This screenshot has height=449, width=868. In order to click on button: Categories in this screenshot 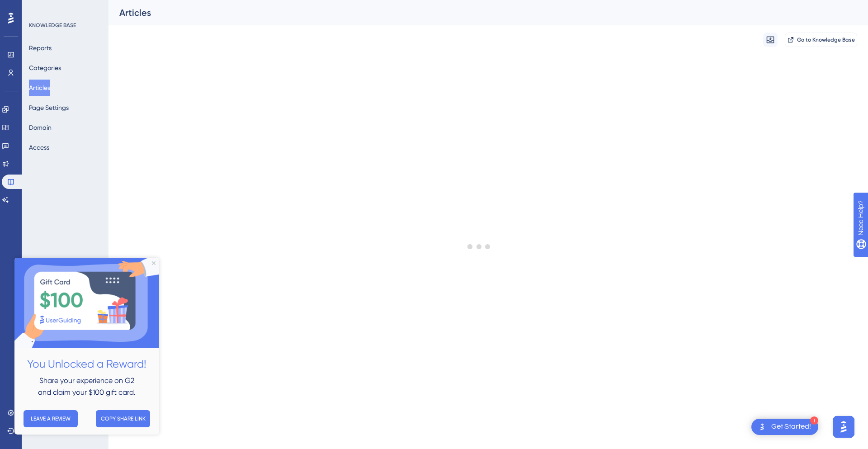, I will do `click(45, 68)`.